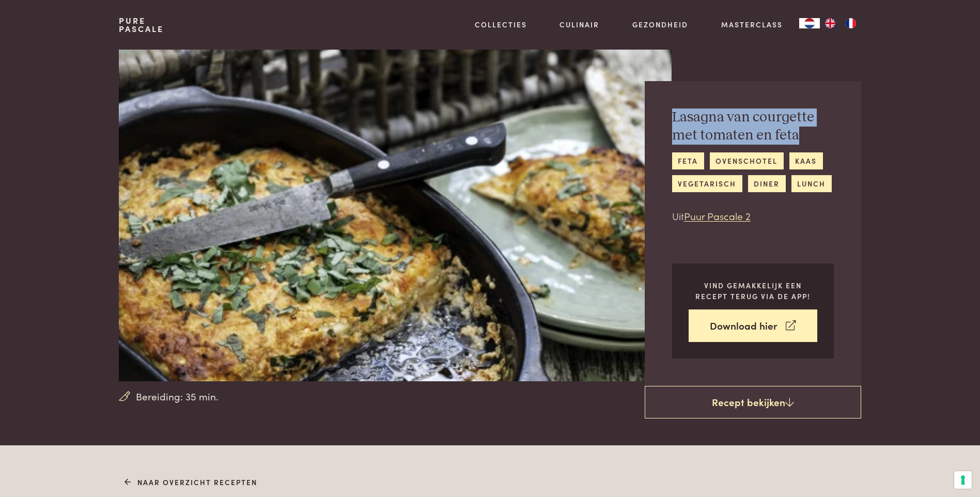 This screenshot has height=497, width=980. What do you see at coordinates (806, 160) in the screenshot?
I see `a: kaas` at bounding box center [806, 160].